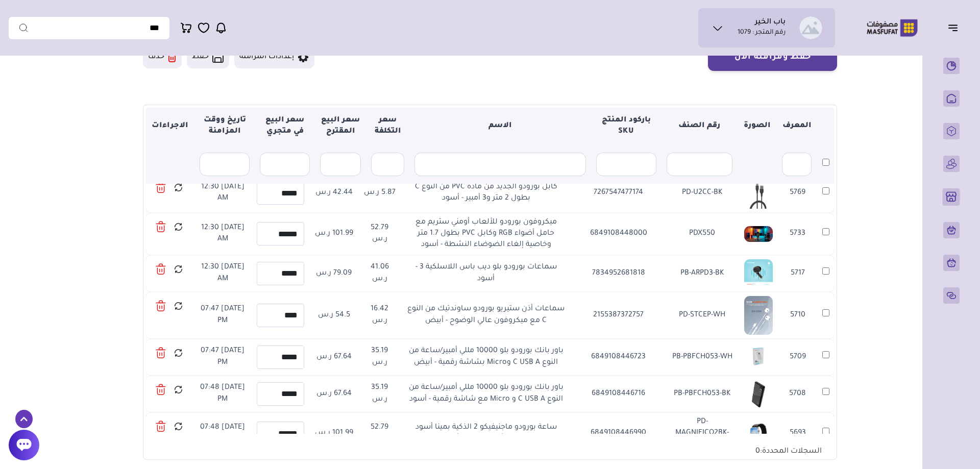  I want to click on td: 5709, so click(797, 357).